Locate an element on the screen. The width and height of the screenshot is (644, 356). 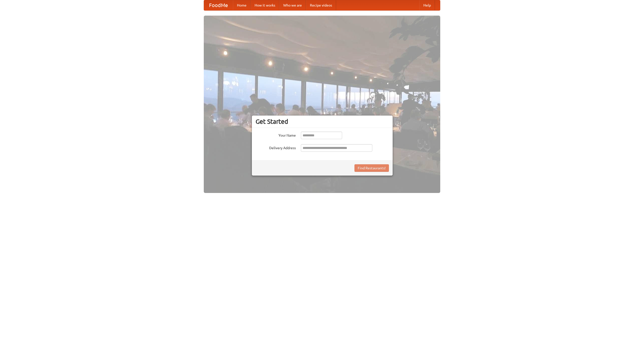
a: Help is located at coordinates (427, 6).